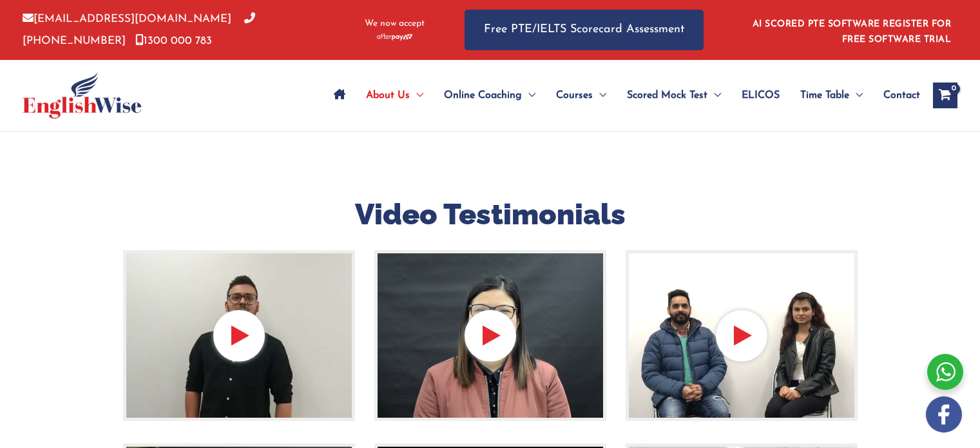 This screenshot has width=980, height=448. I want to click on a: Online CoachingMenu Toggle, so click(490, 95).